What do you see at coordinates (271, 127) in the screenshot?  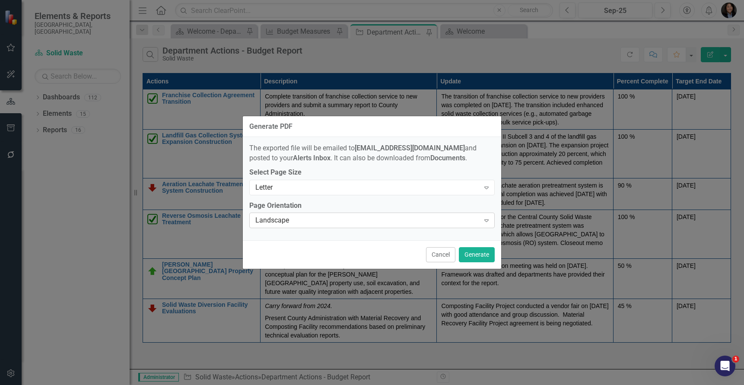 I see `div: Generate PDF` at bounding box center [271, 127].